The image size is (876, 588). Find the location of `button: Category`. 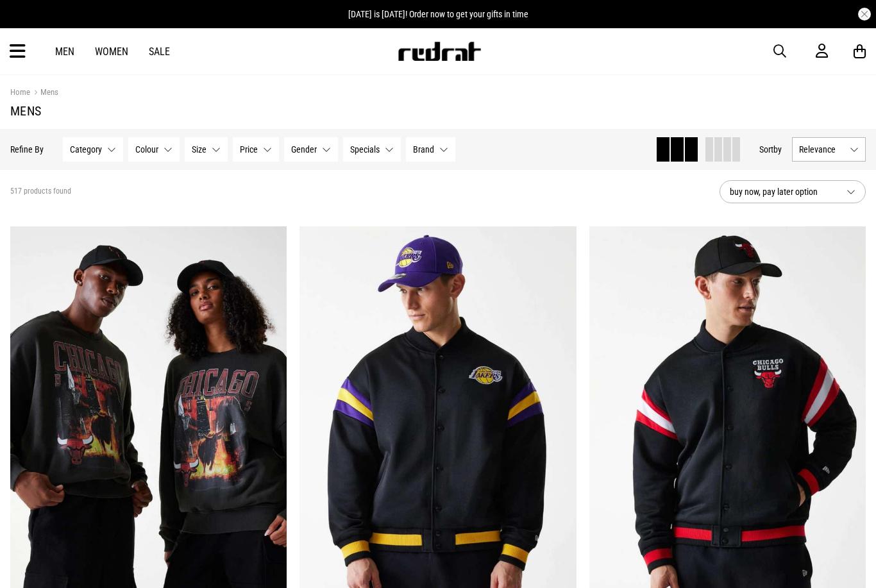

button: Category is located at coordinates (93, 149).